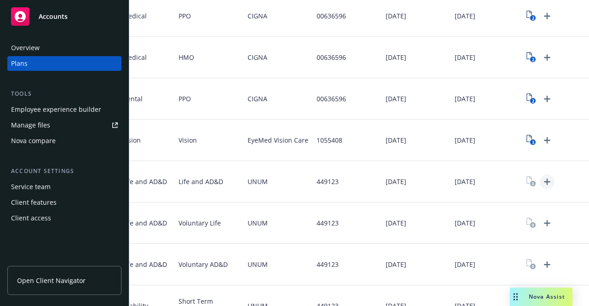  I want to click on a: Accounts, so click(64, 17).